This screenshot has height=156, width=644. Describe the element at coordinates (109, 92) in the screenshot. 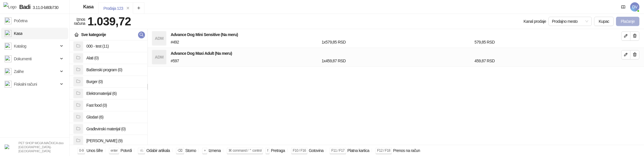

I see `div: grid` at that location.